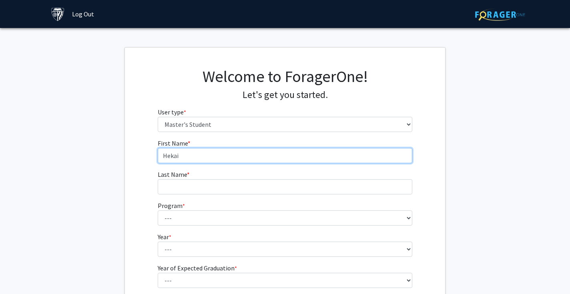  What do you see at coordinates (165, 237) in the screenshot?
I see `label: Year` at bounding box center [165, 237].